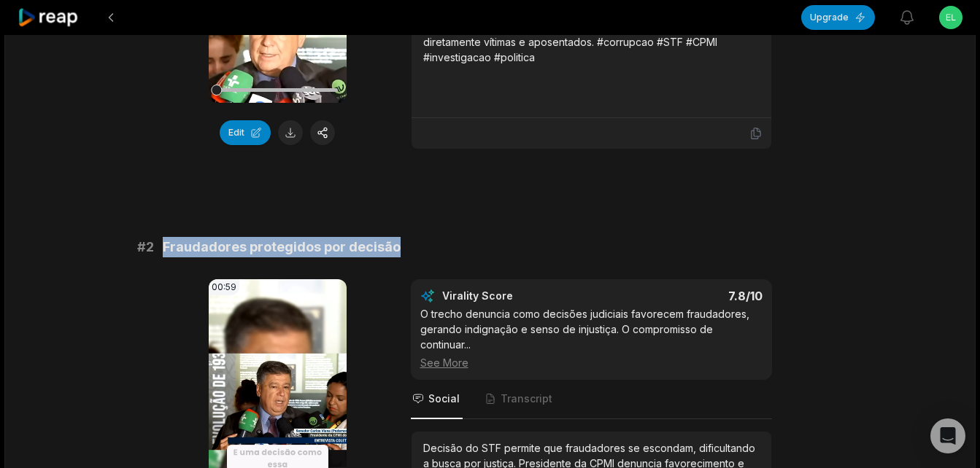 This screenshot has height=468, width=980. What do you see at coordinates (282, 247) in the screenshot?
I see `span: Fraudadores protegidos por decisão` at bounding box center [282, 247].